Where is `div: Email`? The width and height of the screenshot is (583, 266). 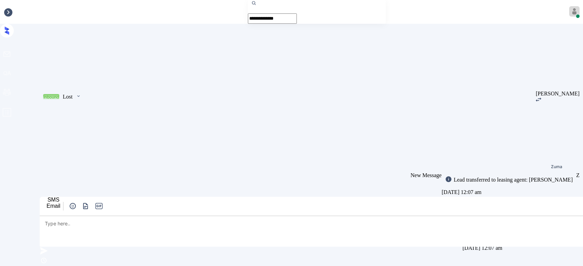 div: Email is located at coordinates (53, 206).